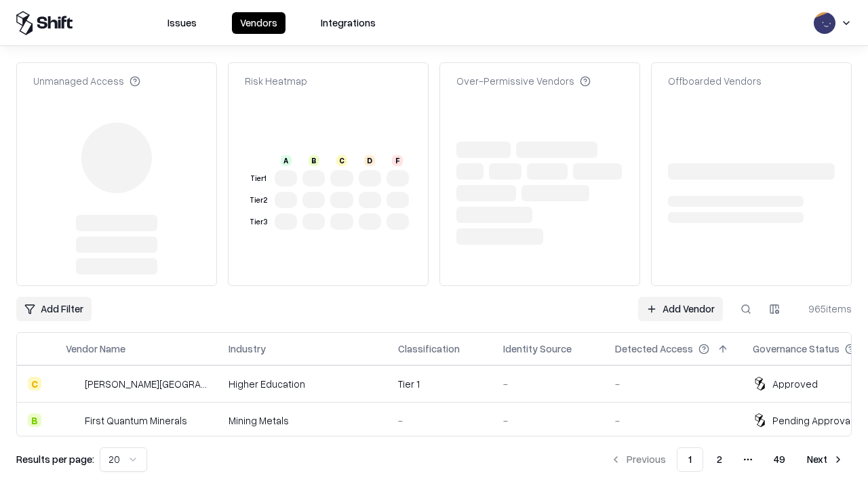  Describe the element at coordinates (779, 460) in the screenshot. I see `button: 49` at that location.